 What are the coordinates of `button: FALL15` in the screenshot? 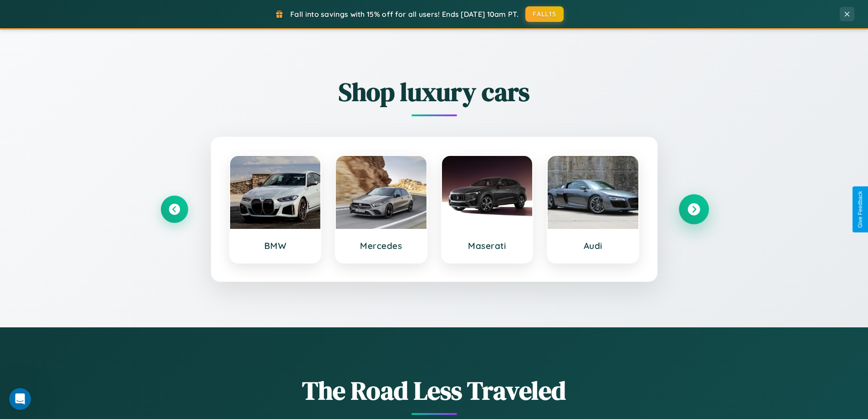 It's located at (544, 14).